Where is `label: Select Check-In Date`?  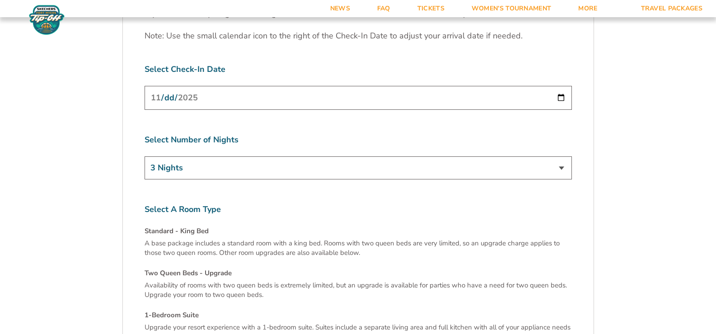 label: Select Check-In Date is located at coordinates (358, 69).